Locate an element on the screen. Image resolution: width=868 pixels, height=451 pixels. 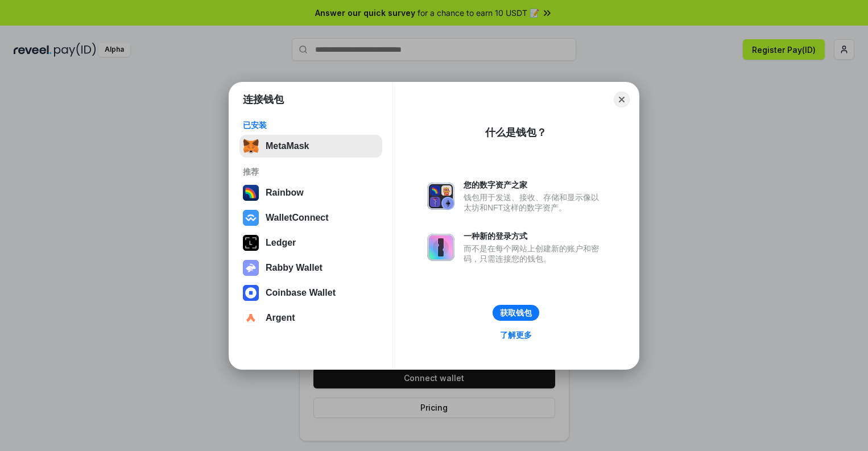
div: WalletConnect is located at coordinates (297, 218).